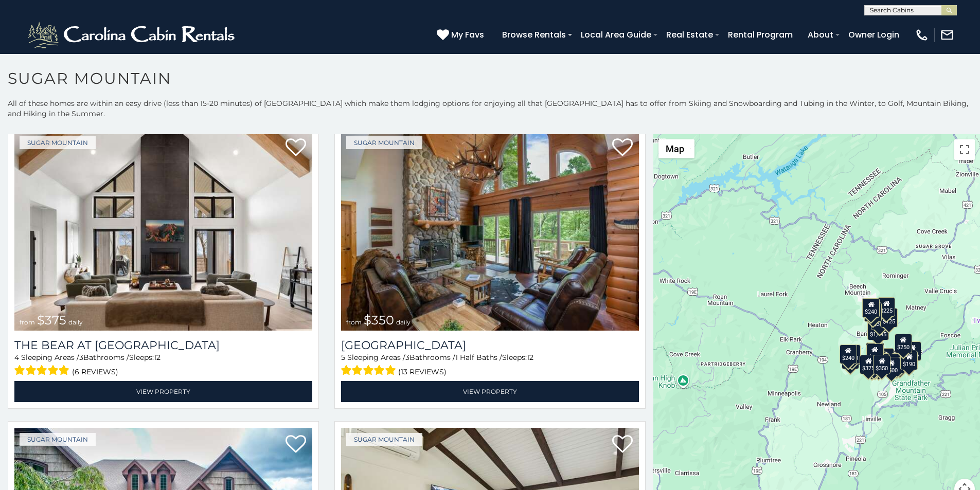  I want to click on div: $300, so click(875, 353).